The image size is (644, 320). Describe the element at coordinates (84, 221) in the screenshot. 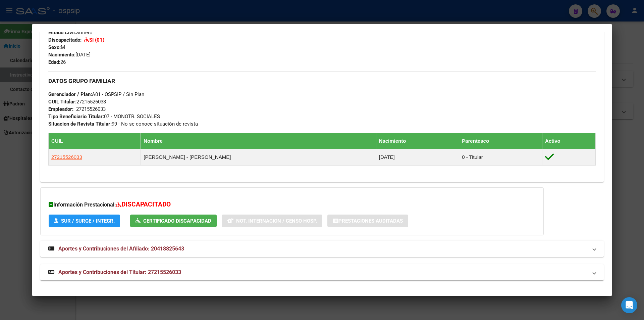

I see `button: SUR / SURGE / INTEGR.` at that location.